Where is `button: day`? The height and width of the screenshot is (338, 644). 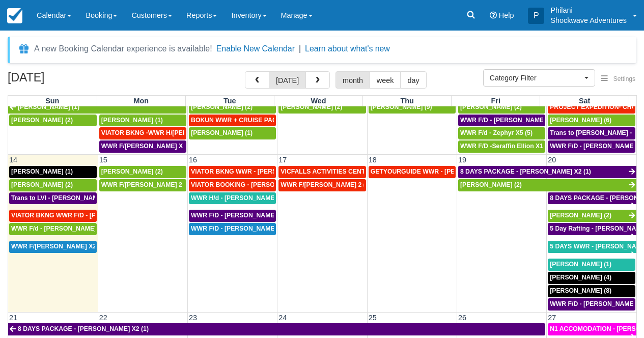
button: day is located at coordinates (413, 80).